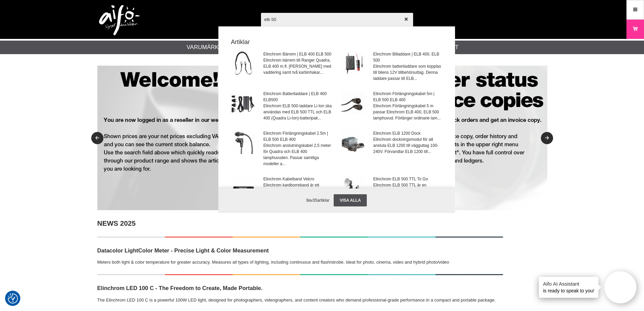 The image size is (644, 311). What do you see at coordinates (391, 149) in the screenshot?
I see `a: Elinchrom ELB 1200 DockElinchrom dockningsmodul för att ansluta ELB 1200 till vägguttag 100-240V....` at bounding box center [391, 149].